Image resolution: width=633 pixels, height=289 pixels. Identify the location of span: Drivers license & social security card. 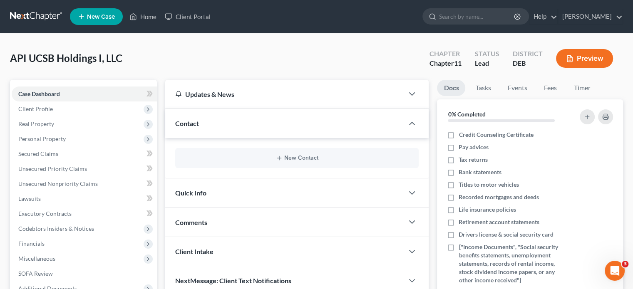
(506, 235).